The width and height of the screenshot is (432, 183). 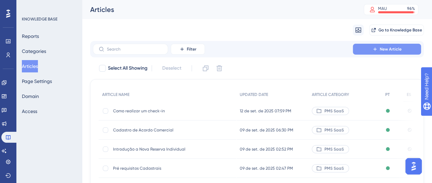 What do you see at coordinates (40, 19) in the screenshot?
I see `div: KNOWLEDGE BASE` at bounding box center [40, 19].